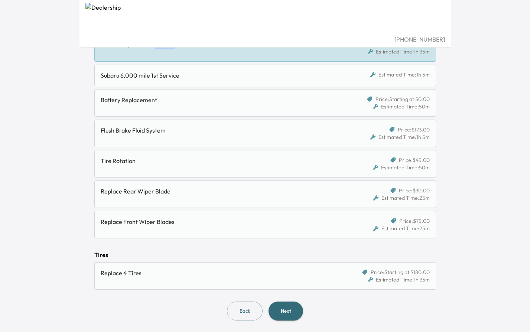 The height and width of the screenshot is (332, 530). What do you see at coordinates (221, 75) in the screenshot?
I see `div: Subaru 6,000 mile 1st Service` at bounding box center [221, 75].